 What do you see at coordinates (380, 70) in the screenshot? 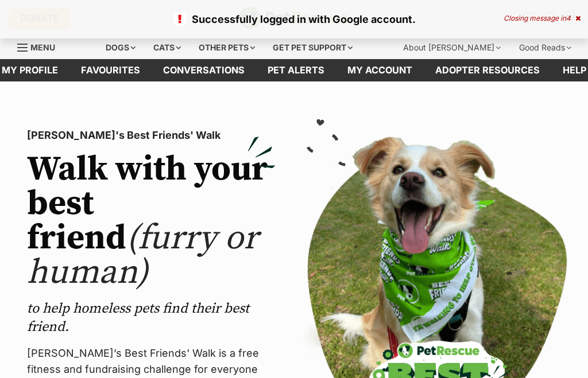
I see `a: My account` at bounding box center [380, 70].